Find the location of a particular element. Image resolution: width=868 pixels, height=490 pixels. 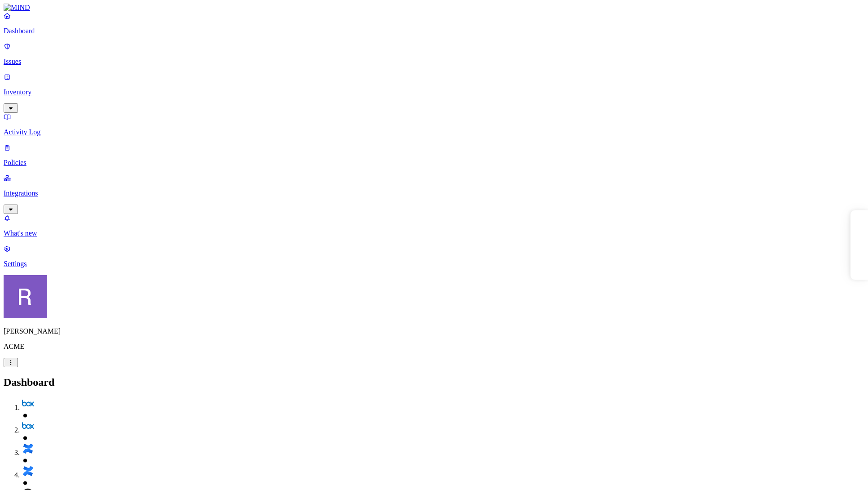

a: Settings is located at coordinates (434, 257).